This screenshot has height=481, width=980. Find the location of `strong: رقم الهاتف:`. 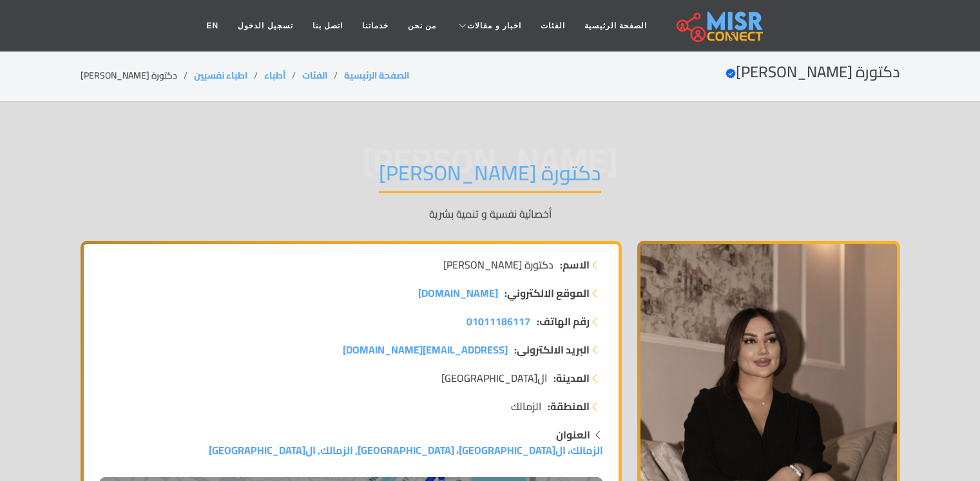

strong: رقم الهاتف: is located at coordinates (563, 322).